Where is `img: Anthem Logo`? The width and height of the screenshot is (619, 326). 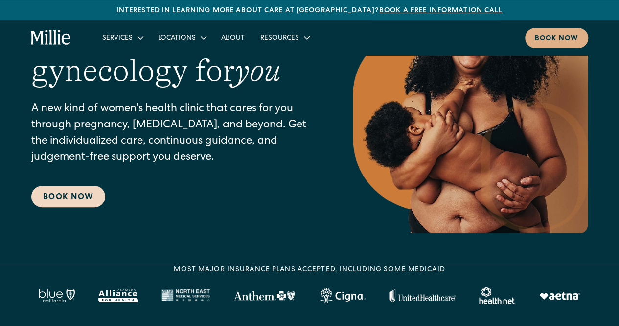
img: Anthem Logo is located at coordinates (264, 295).